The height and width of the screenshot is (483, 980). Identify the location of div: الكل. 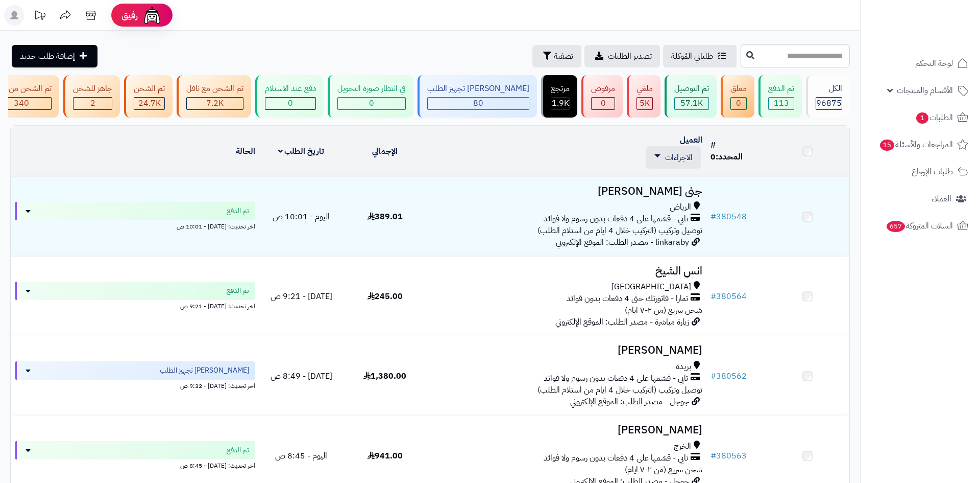
(829, 88).